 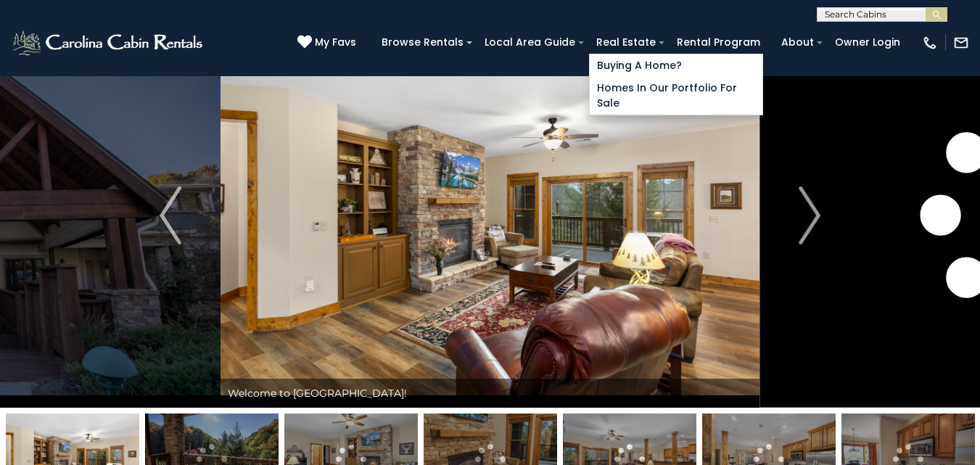 I want to click on a: About, so click(x=797, y=42).